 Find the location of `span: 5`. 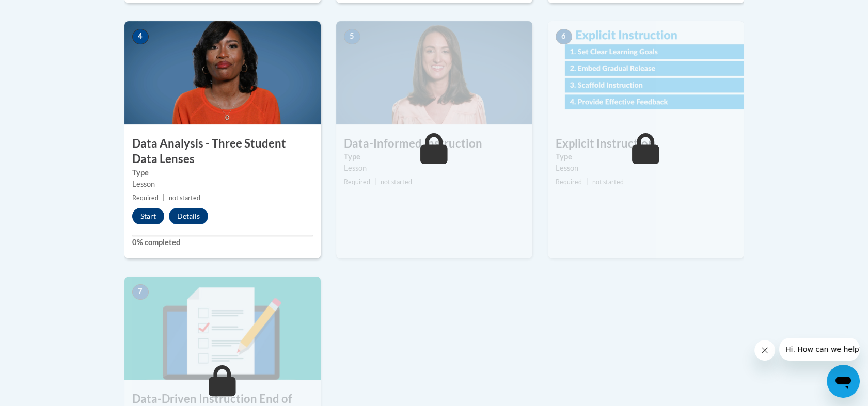

span: 5 is located at coordinates (352, 37).